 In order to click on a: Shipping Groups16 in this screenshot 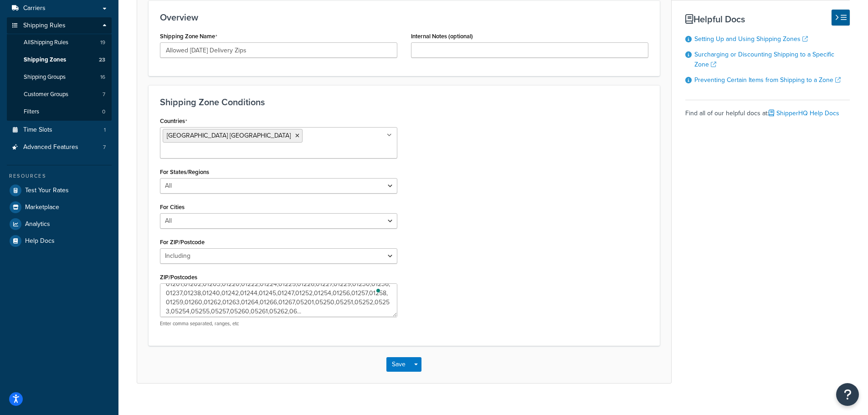, I will do `click(59, 77)`.